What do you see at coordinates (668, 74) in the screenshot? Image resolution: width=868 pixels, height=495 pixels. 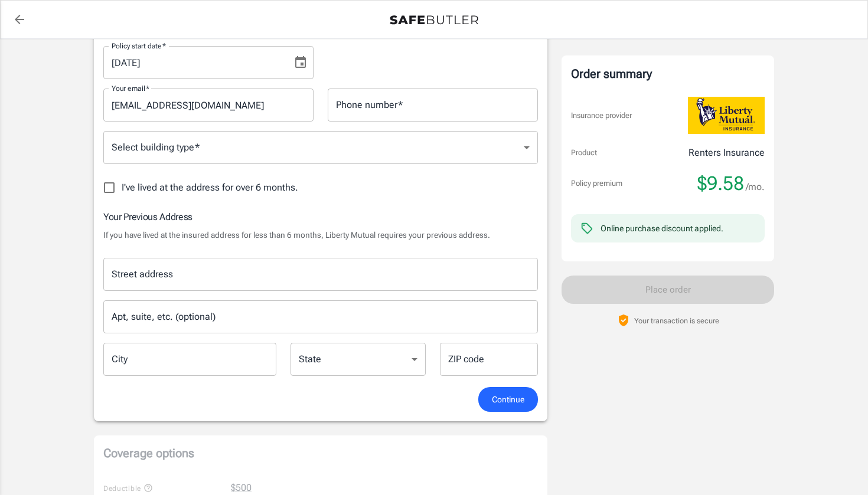 I see `div: Order summary` at bounding box center [668, 74].